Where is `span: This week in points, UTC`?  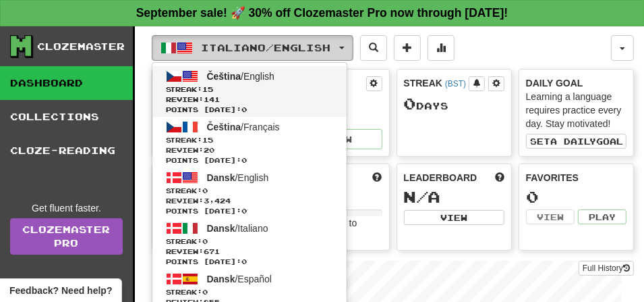 span: This week in points, UTC is located at coordinates (499, 177).